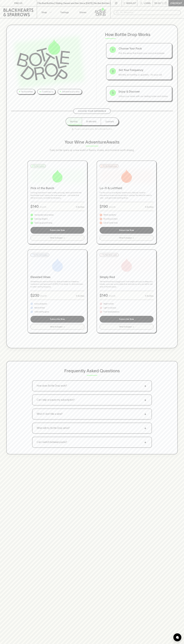 The image size is (184, 644). I want to click on a: Tastings, so click(65, 12).